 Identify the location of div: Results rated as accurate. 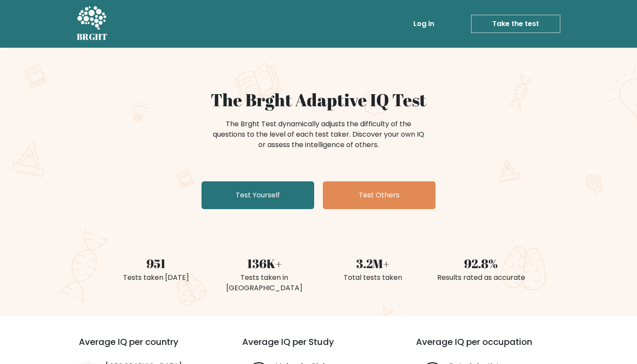
(481, 278).